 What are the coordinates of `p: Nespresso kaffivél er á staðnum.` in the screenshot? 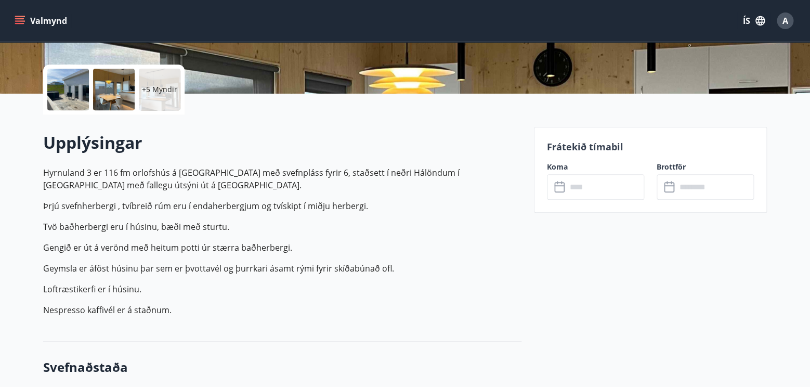 It's located at (282, 310).